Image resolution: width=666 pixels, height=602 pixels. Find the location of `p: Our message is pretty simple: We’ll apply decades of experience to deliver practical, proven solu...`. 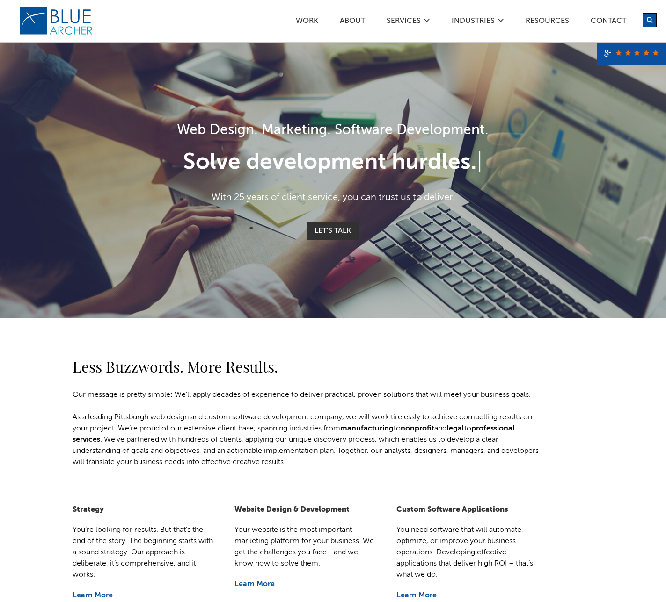

p: Our message is pretty simple: We’ll apply decades of experience to deliver practical, proven solu... is located at coordinates (305, 395).